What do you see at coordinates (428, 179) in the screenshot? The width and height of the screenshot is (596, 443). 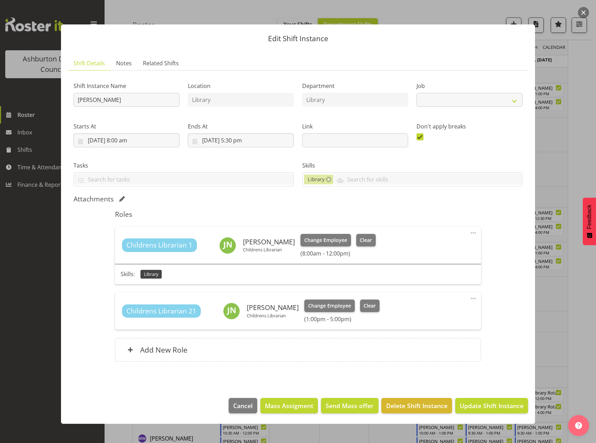 I see `input: Search for skills` at bounding box center [428, 179].